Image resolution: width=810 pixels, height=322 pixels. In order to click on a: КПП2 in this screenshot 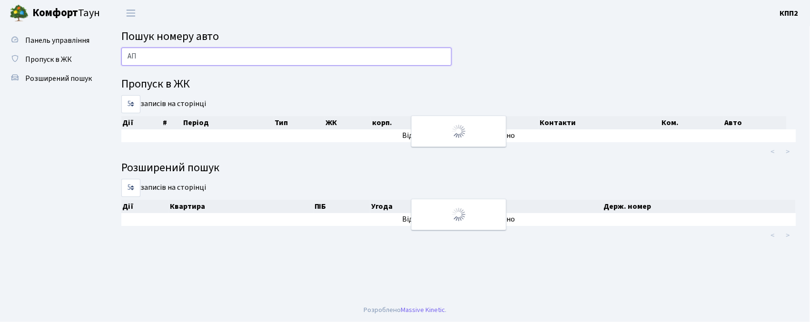, I will do `click(789, 13)`.